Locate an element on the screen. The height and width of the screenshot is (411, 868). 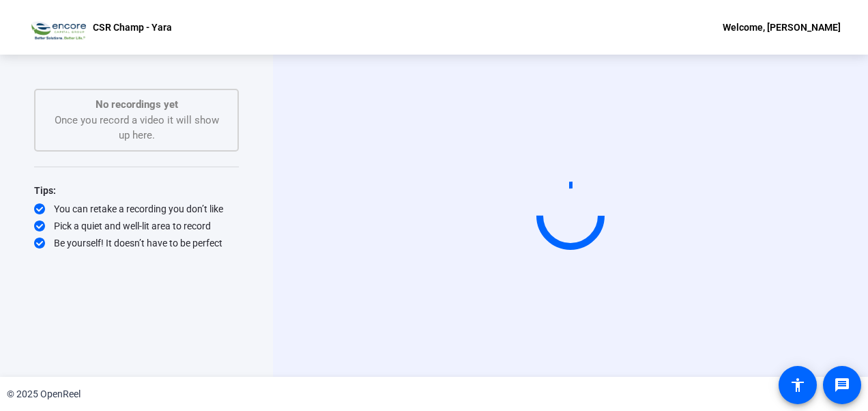
mat-icon: accessibility is located at coordinates (798, 385).